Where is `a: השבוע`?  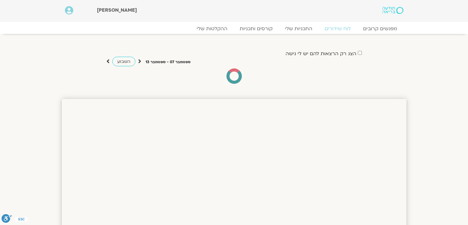
a: השבוע is located at coordinates (124, 61).